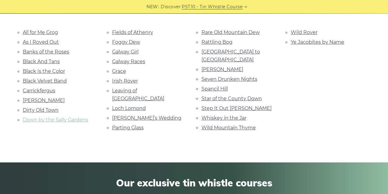  I want to click on a: Carrickfergus, so click(39, 91).